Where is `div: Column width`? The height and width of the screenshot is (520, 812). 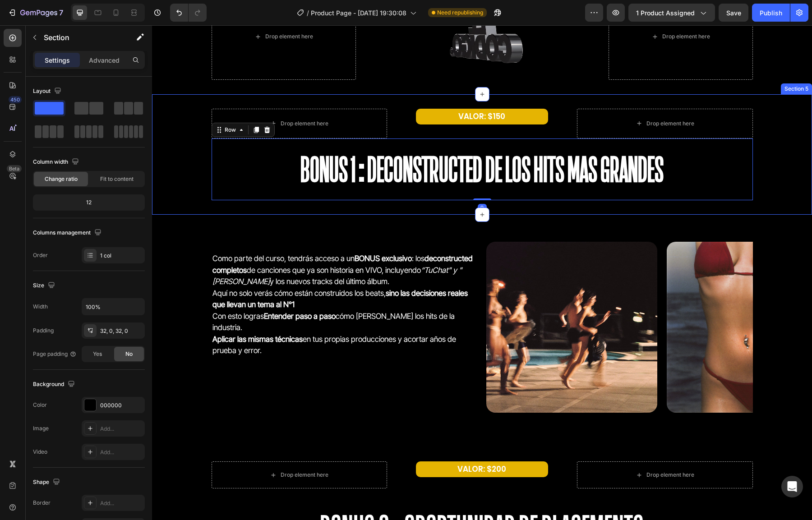
div: Column width is located at coordinates (57, 162).